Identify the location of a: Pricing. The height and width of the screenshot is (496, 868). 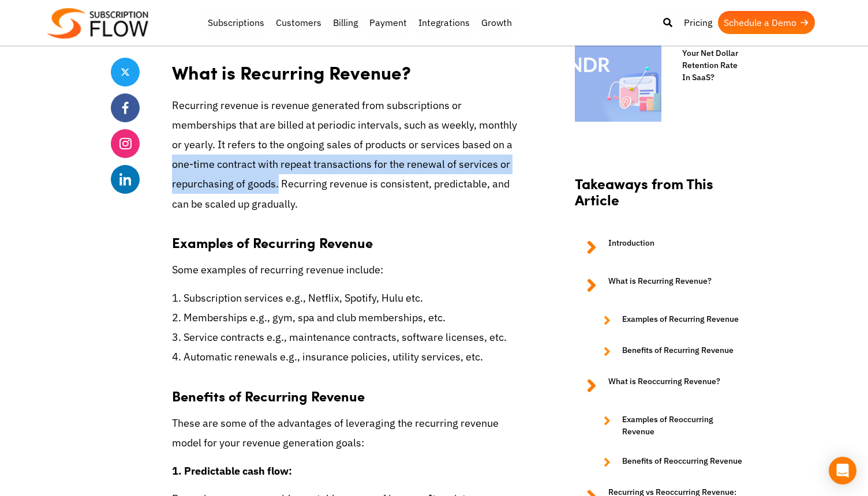
(698, 22).